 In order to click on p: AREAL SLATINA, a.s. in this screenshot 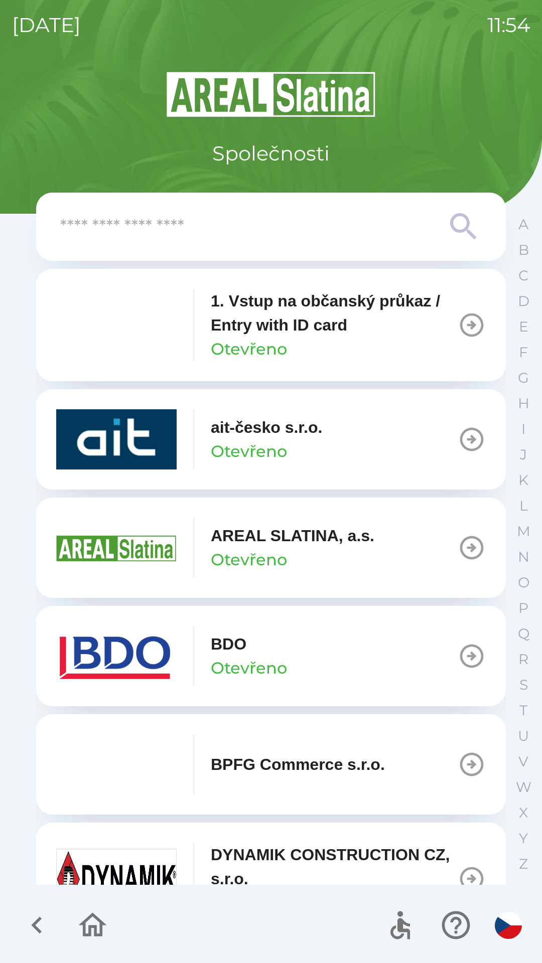, I will do `click(292, 536)`.